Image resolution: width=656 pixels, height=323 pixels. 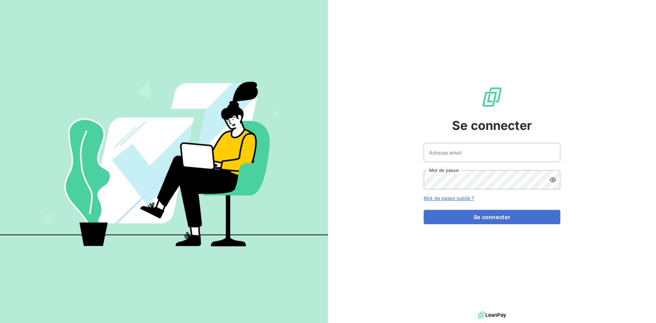 What do you see at coordinates (492, 315) in the screenshot?
I see `img: logo` at bounding box center [492, 315].